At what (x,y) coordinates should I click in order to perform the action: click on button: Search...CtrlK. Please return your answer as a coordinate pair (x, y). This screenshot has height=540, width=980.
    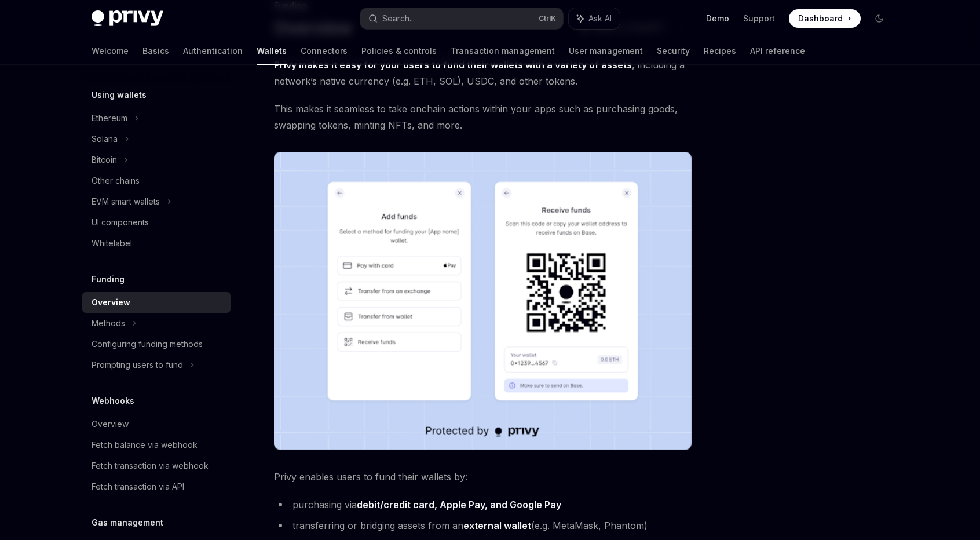
    Looking at the image, I should click on (461, 18).